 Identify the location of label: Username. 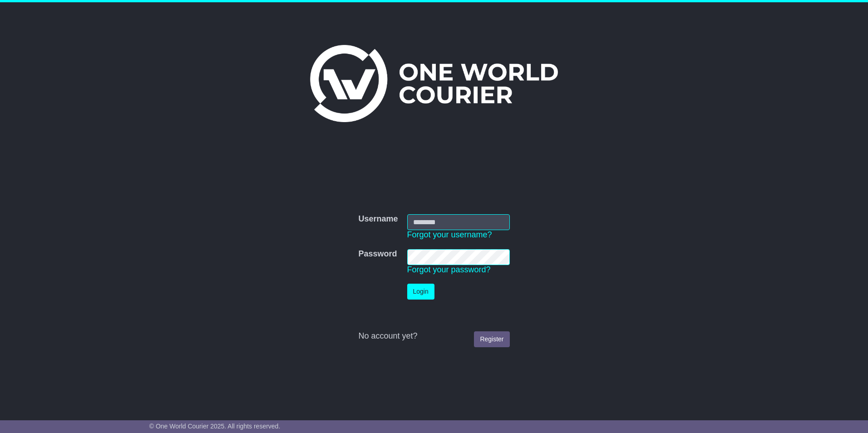
(378, 219).